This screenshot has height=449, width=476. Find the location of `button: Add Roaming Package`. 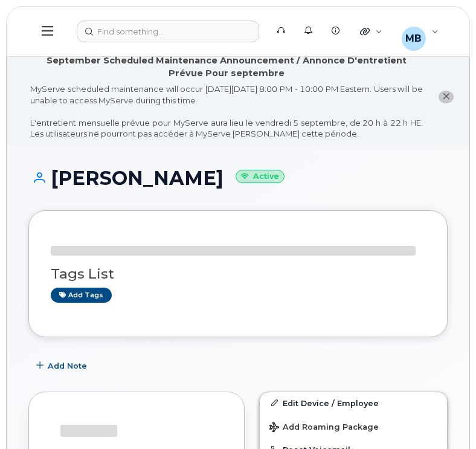

button: Add Roaming Package is located at coordinates (353, 426).